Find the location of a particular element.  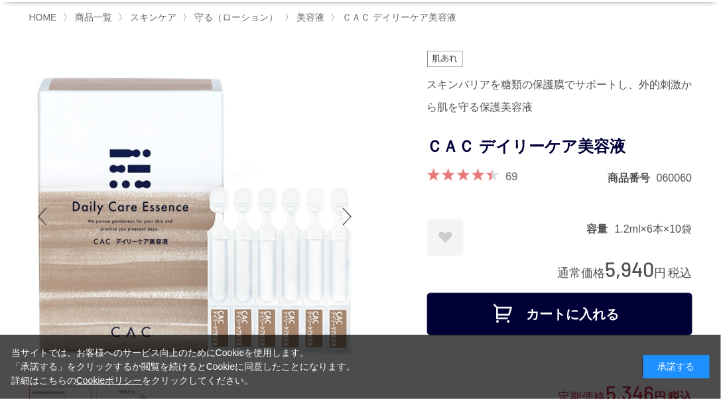

span: 5,940 is located at coordinates (630, 269).